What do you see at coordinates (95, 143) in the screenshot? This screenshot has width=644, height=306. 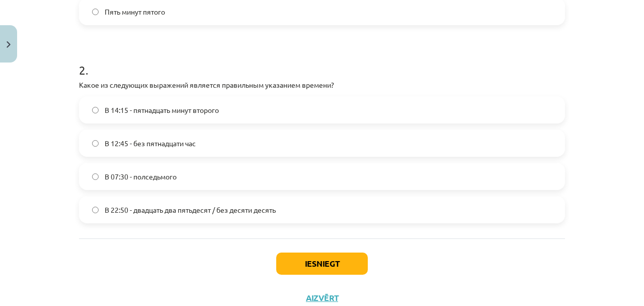 I see `input: В 12:45 - без пятнадцати час` at bounding box center [95, 143].